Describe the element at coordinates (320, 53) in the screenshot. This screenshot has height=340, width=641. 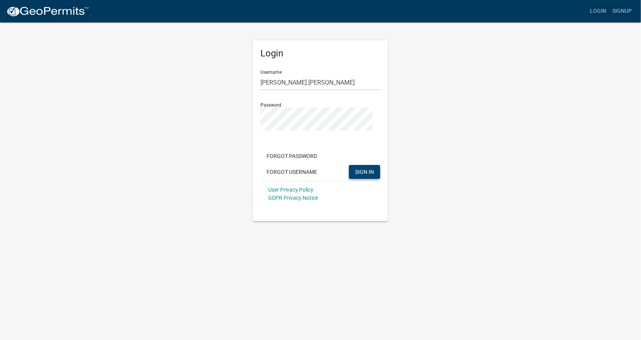
I see `h5: Login` at that location.